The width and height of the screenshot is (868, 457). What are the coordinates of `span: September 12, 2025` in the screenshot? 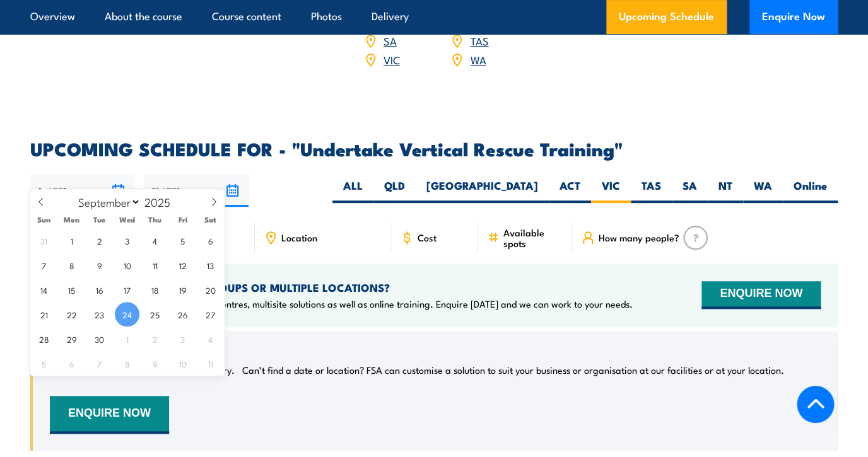 It's located at (182, 265).